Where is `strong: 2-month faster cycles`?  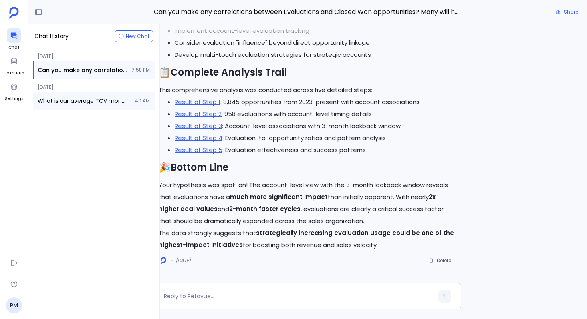
strong: 2-month faster cycles is located at coordinates (265, 209).